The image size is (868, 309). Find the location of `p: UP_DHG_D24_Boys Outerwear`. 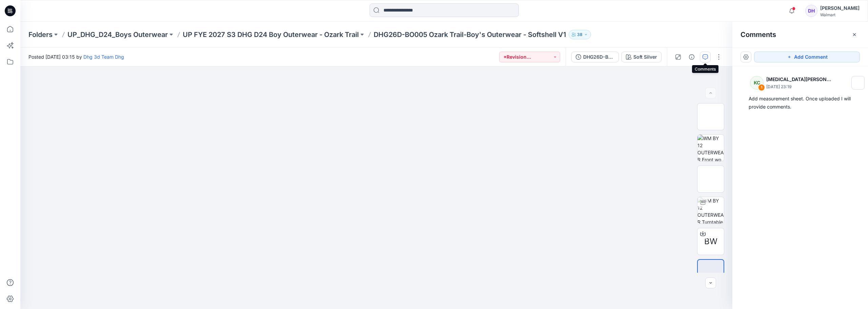

p: UP_DHG_D24_Boys Outerwear is located at coordinates (118, 35).